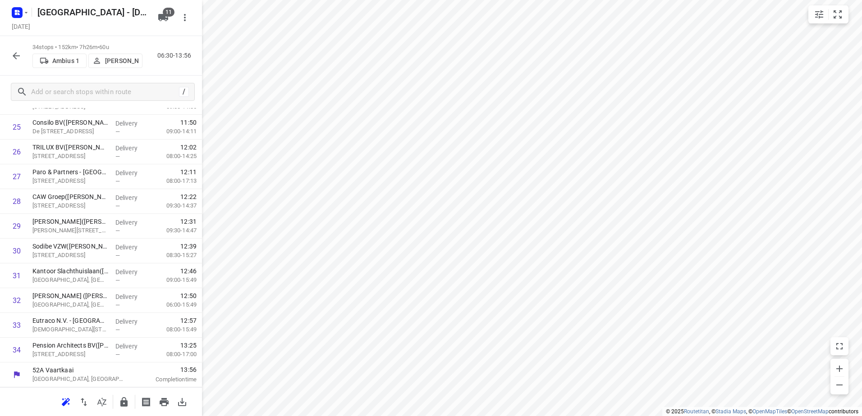 The width and height of the screenshot is (862, 416). I want to click on span: Print shipping labels, so click(146, 402).